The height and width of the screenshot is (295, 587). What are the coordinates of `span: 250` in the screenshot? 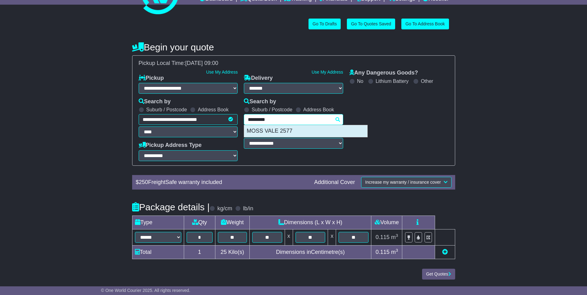 It's located at (144, 182).